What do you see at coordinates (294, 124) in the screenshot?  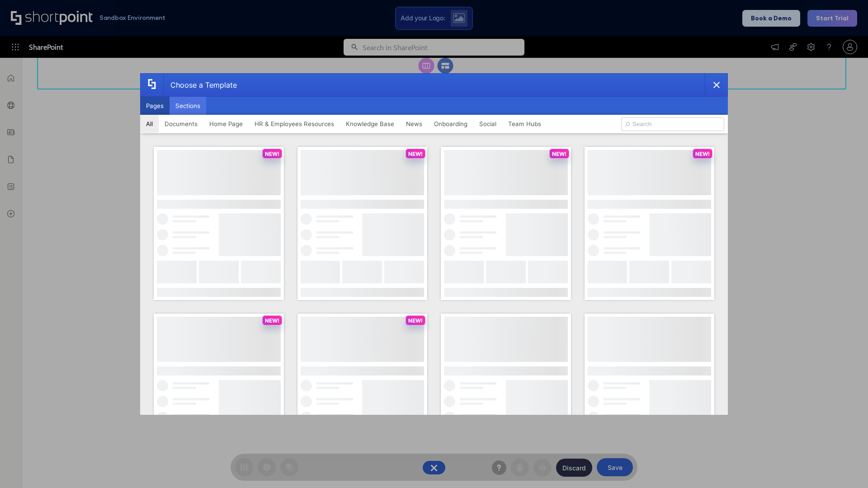 I see `button: HR & Employees Resources` at bounding box center [294, 124].